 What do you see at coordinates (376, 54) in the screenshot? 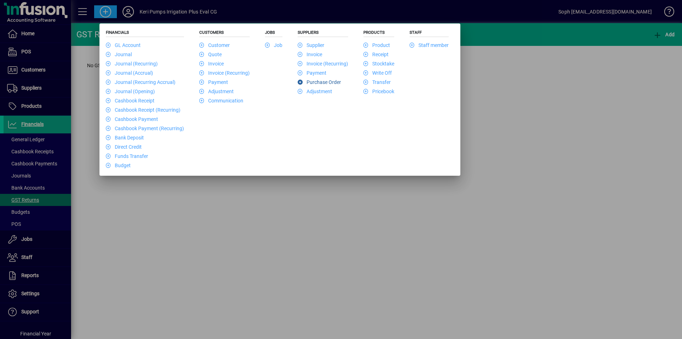
I see `a: Receipt` at bounding box center [376, 54].